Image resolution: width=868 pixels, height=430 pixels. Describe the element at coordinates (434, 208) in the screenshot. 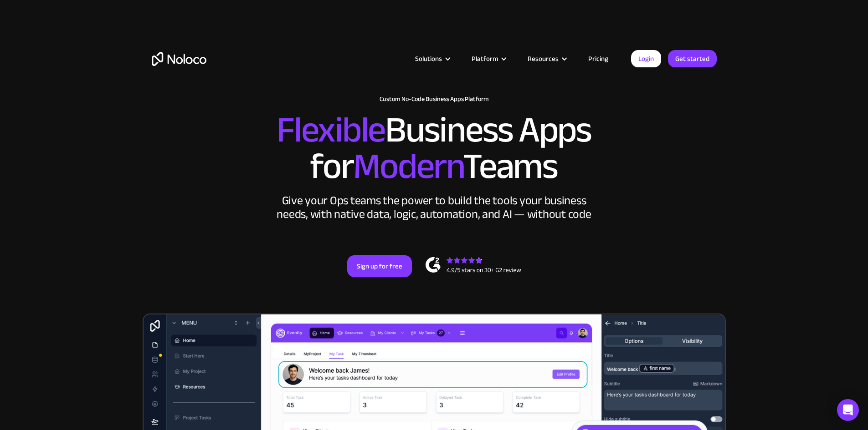

I see `div: Give your Ops teams the power to build the tools your business needs, with native data, logic, au...` at that location.